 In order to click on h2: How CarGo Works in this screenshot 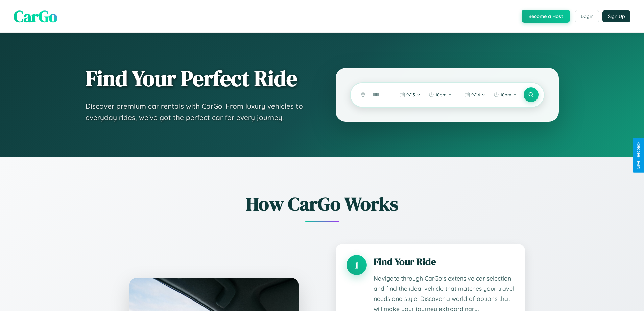, I will do `click(322, 204)`.